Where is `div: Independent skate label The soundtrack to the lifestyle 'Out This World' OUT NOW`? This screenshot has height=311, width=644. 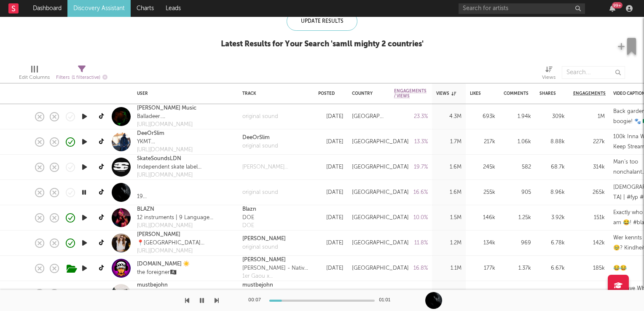 div: Independent skate label The soundtrack to the lifestyle 'Out This World' OUT NOW is located at coordinates (175, 167).